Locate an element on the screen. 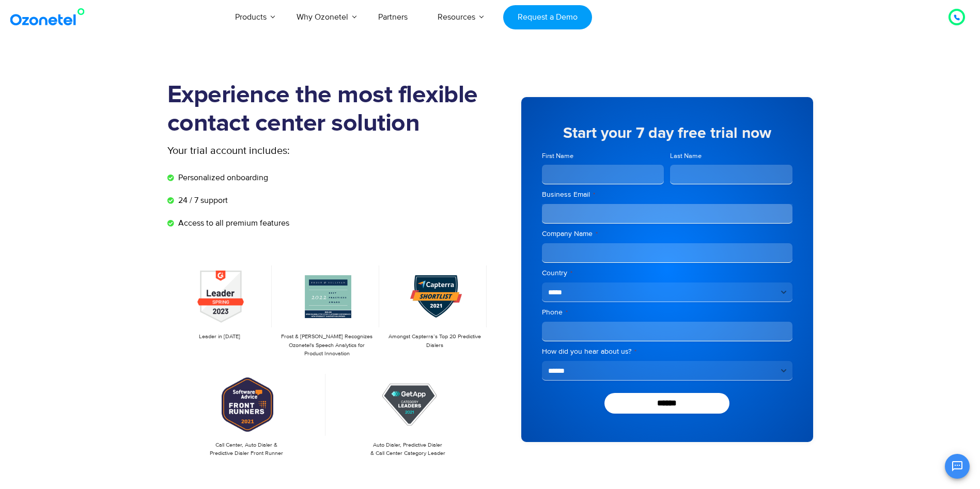  span: 24 / 7 support is located at coordinates (201, 201).